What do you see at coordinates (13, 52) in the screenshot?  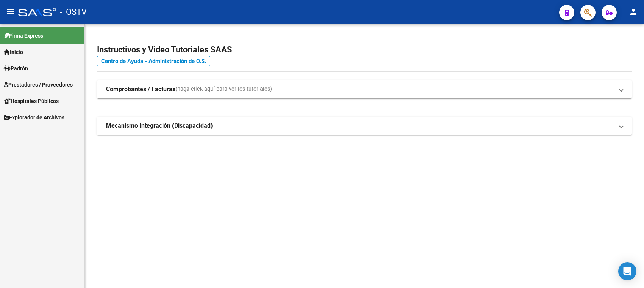 I see `span: Inicio` at bounding box center [13, 52].